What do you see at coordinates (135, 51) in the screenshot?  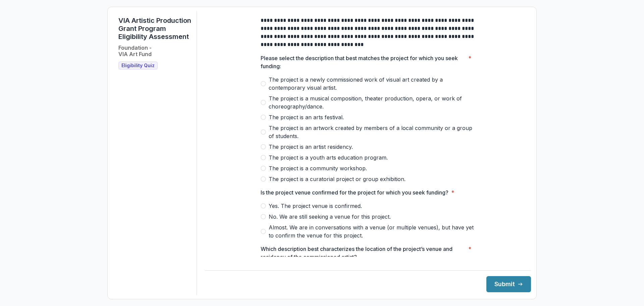 I see `h2: Foundation - VIA Art Fund` at bounding box center [135, 51].